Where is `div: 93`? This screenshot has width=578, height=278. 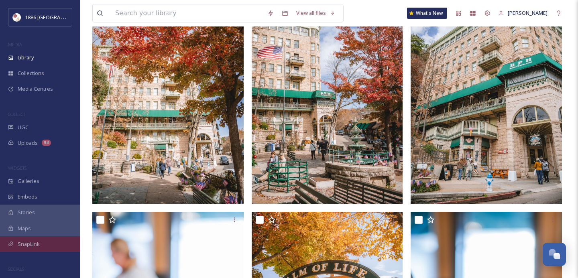
div: 93 is located at coordinates (46, 143).